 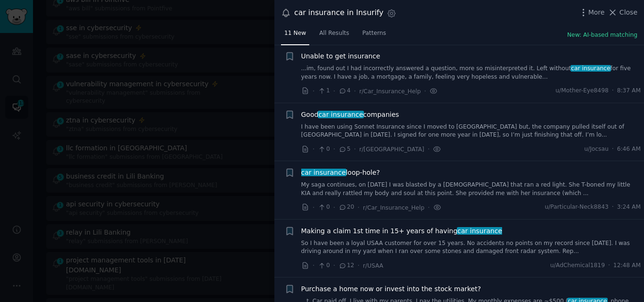 What do you see at coordinates (628, 12) in the screenshot?
I see `span: Close` at bounding box center [628, 12].